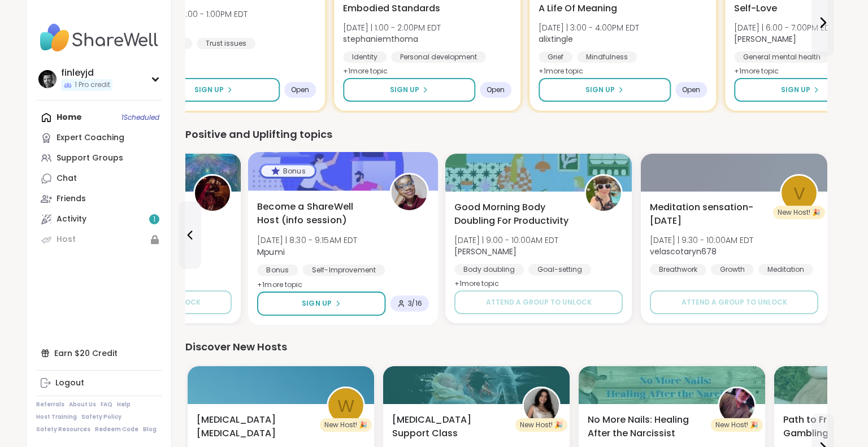 The image size is (868, 447). Describe the element at coordinates (506, 347) in the screenshot. I see `div: Discover New Hosts` at that location.